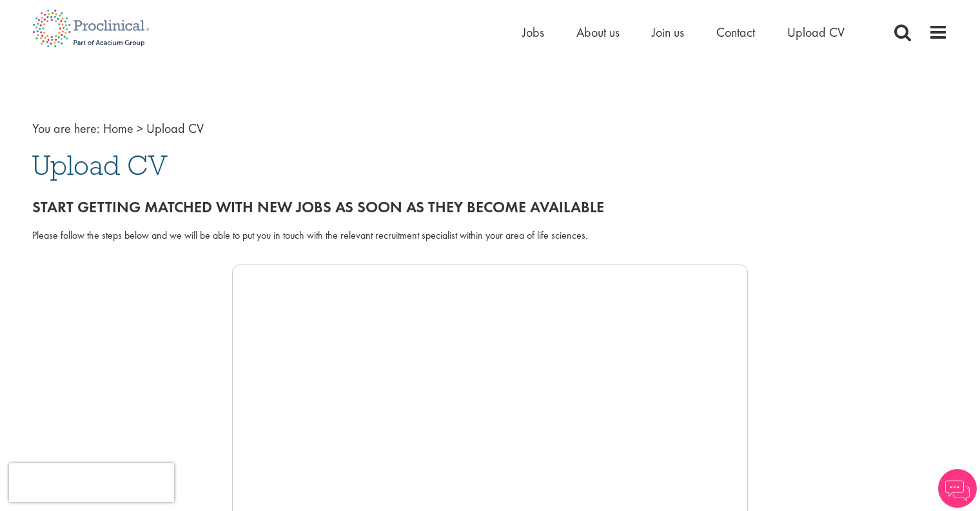 Image resolution: width=980 pixels, height=511 pixels. Describe the element at coordinates (736, 33) in the screenshot. I see `a: Contact` at that location.